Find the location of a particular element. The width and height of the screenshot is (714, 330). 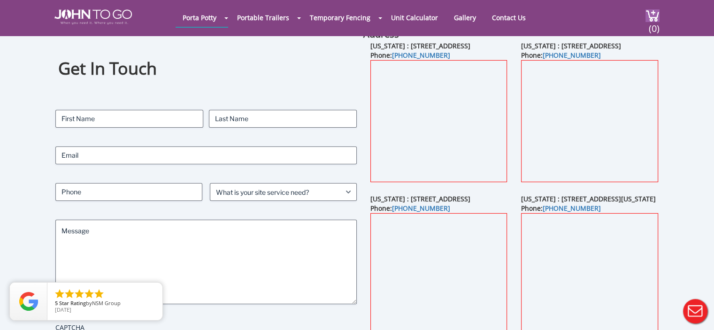

a: Contact Us is located at coordinates (509, 17).